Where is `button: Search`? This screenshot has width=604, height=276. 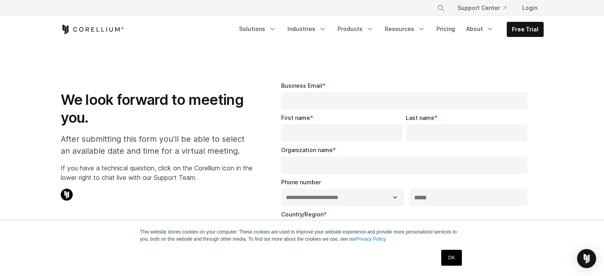 button: Search is located at coordinates (441, 8).